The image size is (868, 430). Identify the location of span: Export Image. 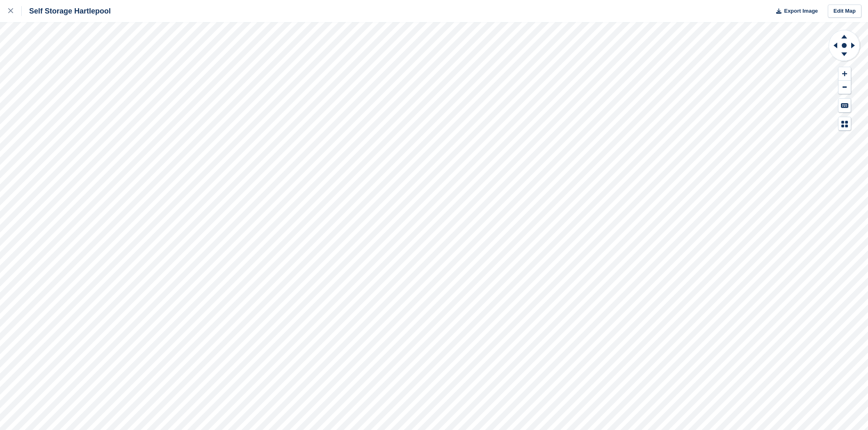
(801, 11).